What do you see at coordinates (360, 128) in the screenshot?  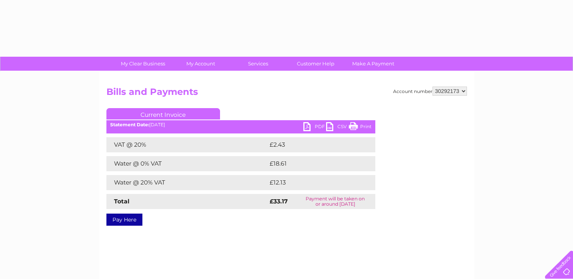 I see `a: Print` at bounding box center [360, 128].